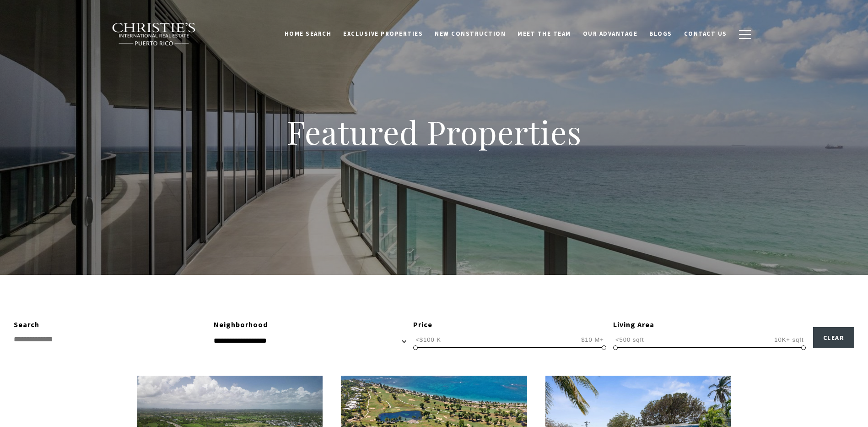 This screenshot has width=868, height=427. What do you see at coordinates (310, 325) in the screenshot?
I see `div: Neighborhood` at bounding box center [310, 325].